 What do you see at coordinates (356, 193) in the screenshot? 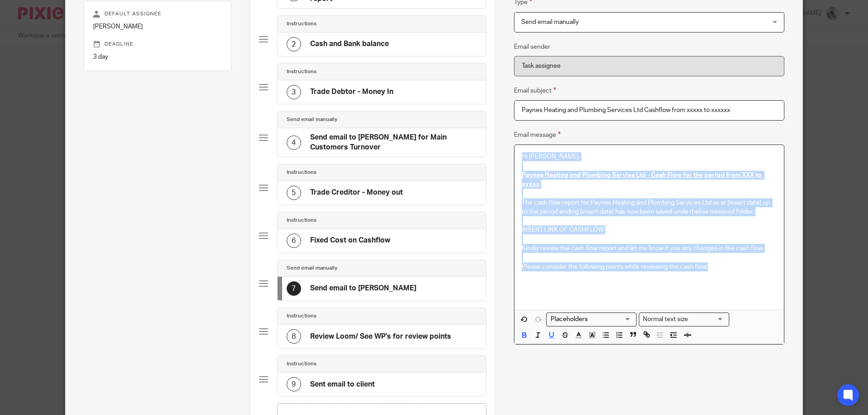
I see `h4: Trade Creditor - Money out` at bounding box center [356, 193].